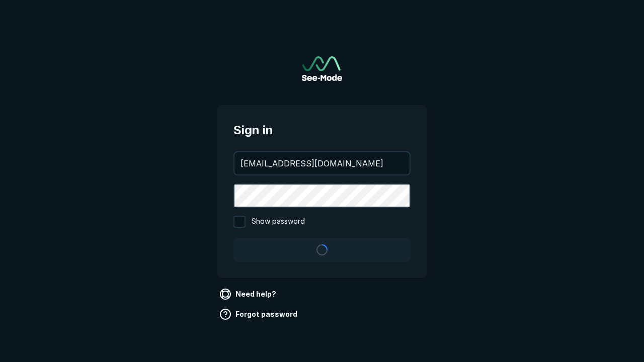 This screenshot has width=644, height=362. What do you see at coordinates (322, 68) in the screenshot?
I see `a: Go to sign in` at bounding box center [322, 68].